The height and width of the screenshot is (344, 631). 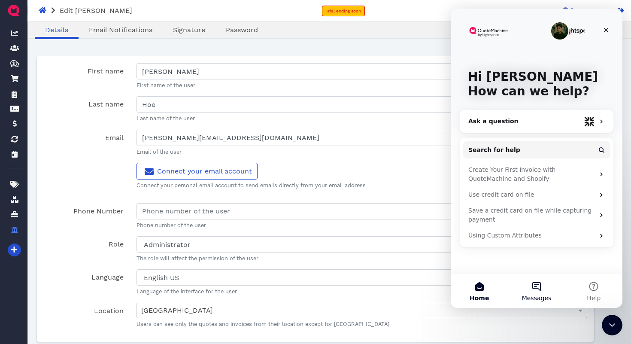 I want to click on img: Profile image for Fin, so click(x=139, y=113).